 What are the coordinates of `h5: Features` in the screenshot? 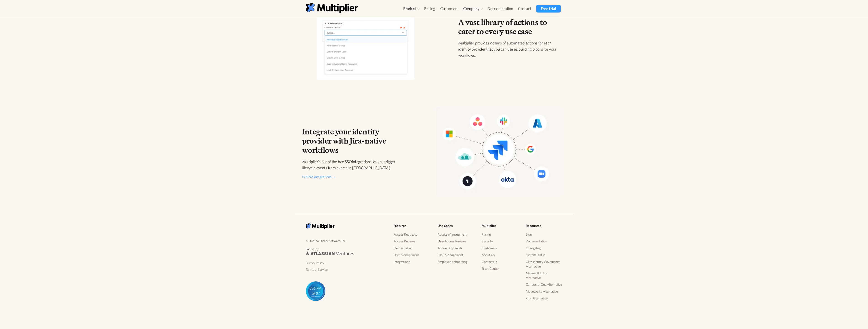 It's located at (412, 226).